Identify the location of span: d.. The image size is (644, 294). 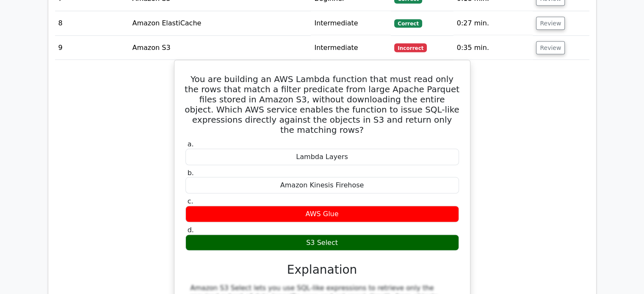
(191, 229).